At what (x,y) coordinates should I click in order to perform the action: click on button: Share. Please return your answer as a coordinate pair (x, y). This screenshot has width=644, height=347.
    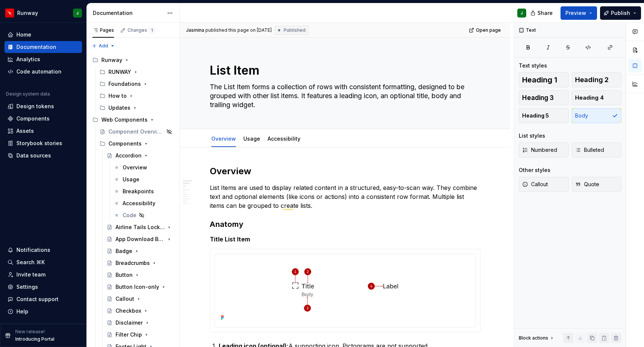
    Looking at the image, I should click on (542, 13).